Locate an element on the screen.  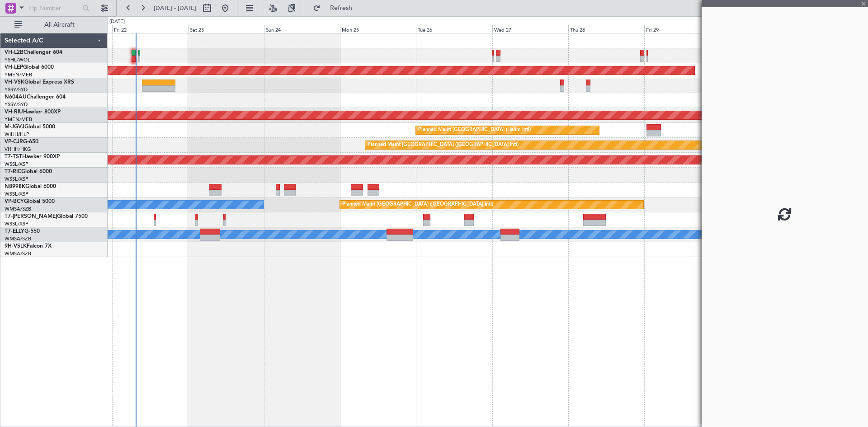
div: Fri 22 is located at coordinates (151, 29).